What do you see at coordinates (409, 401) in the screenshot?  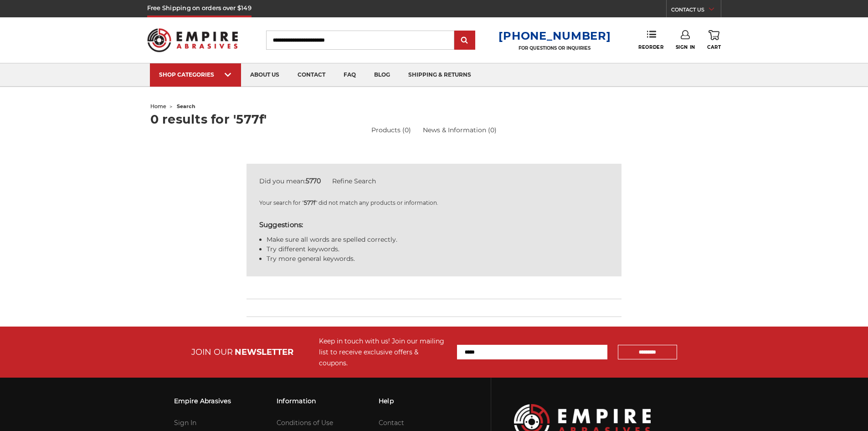 I see `h3: Help` at bounding box center [409, 401].